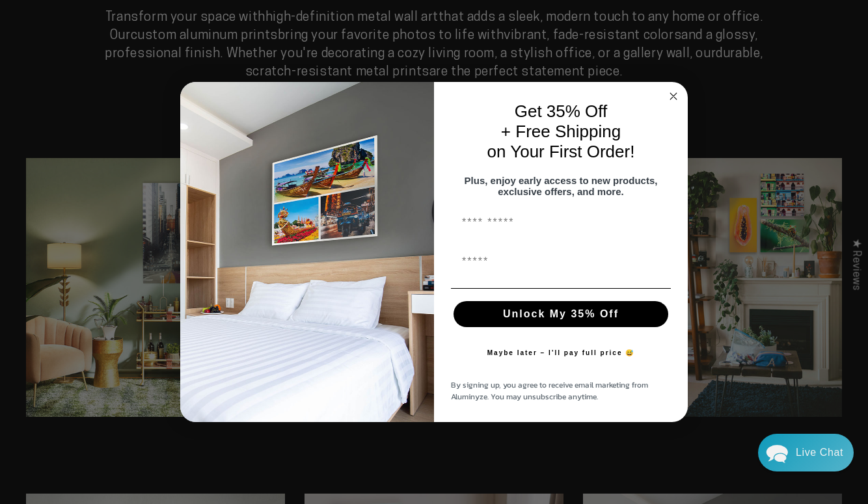 The image size is (868, 504). I want to click on img: underline, so click(561, 288).